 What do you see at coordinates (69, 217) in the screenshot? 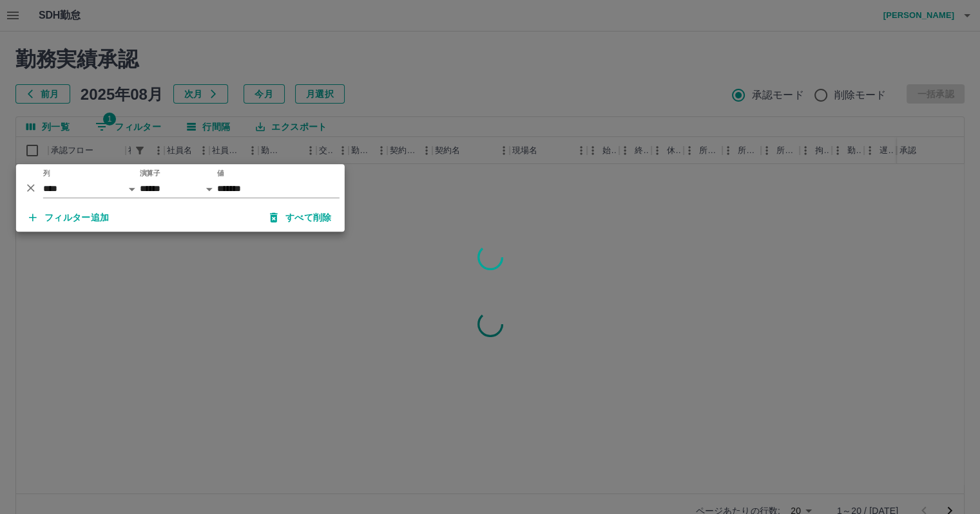
I see `button: フィルター追加` at bounding box center [69, 217].